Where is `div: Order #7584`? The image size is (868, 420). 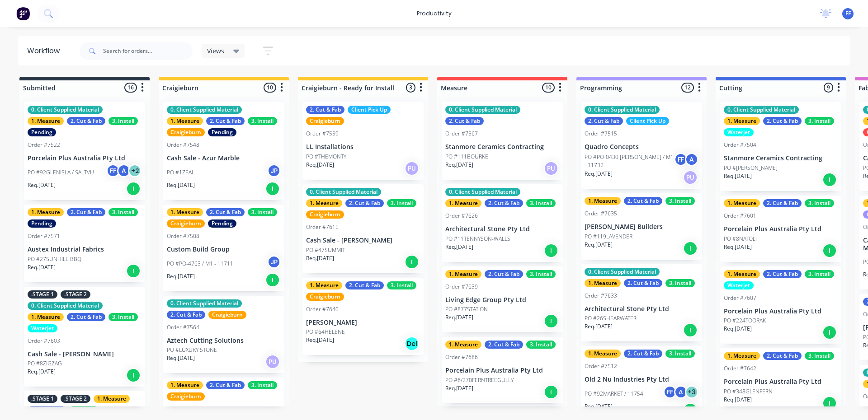 div: Order #7584 is located at coordinates (183, 409).